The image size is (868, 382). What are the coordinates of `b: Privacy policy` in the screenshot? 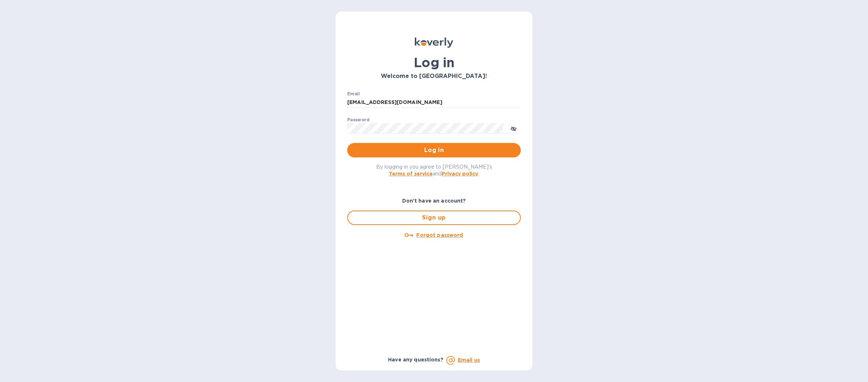 It's located at (460, 174).